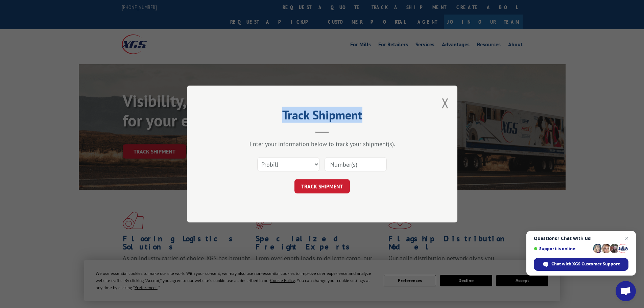  What do you see at coordinates (626, 238) in the screenshot?
I see `span: Close chat` at bounding box center [626, 238].